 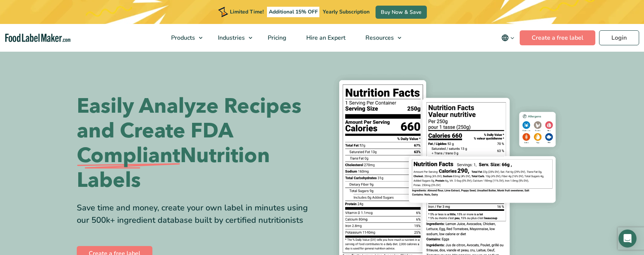 What do you see at coordinates (619, 38) in the screenshot?
I see `a: Login` at bounding box center [619, 38].